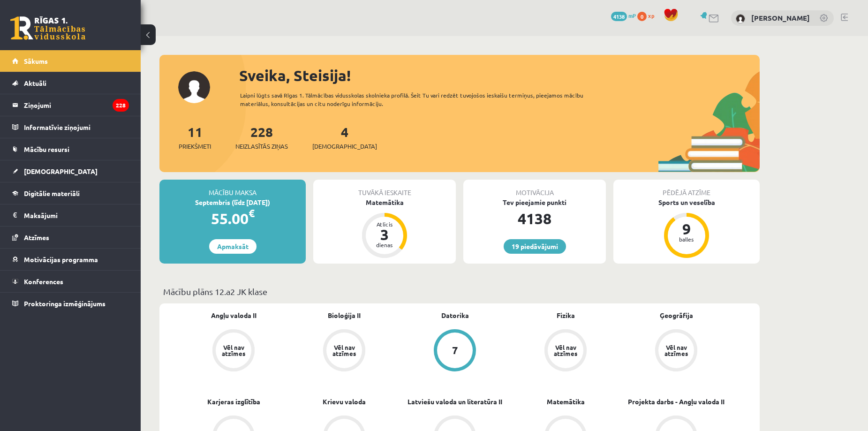 The height and width of the screenshot is (431, 868). I want to click on div: 7, so click(455, 350).